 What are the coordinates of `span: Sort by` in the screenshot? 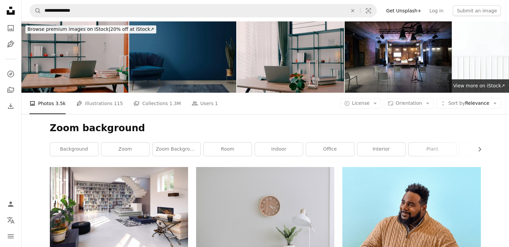 It's located at (457, 103).